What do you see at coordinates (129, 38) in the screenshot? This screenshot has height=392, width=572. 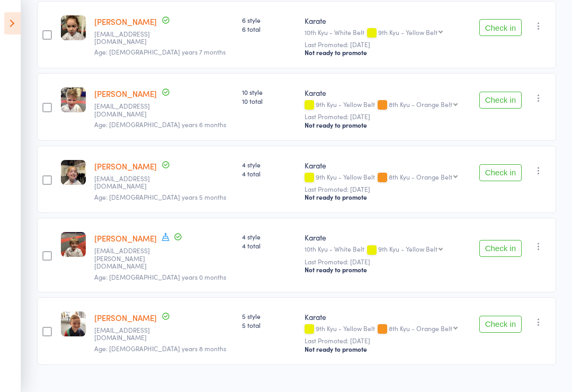 I see `small: Becessery@gmail.com` at bounding box center [129, 38].